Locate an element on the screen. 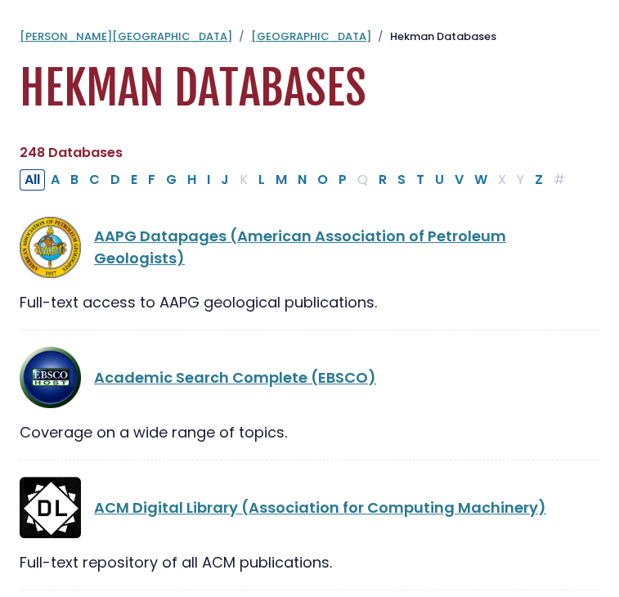 This screenshot has width=619, height=597. button: Filter Results I is located at coordinates (208, 180).